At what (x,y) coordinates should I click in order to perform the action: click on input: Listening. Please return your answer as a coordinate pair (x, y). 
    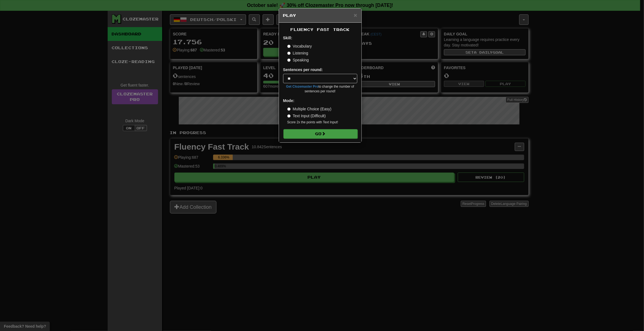
    Looking at the image, I should click on (289, 53).